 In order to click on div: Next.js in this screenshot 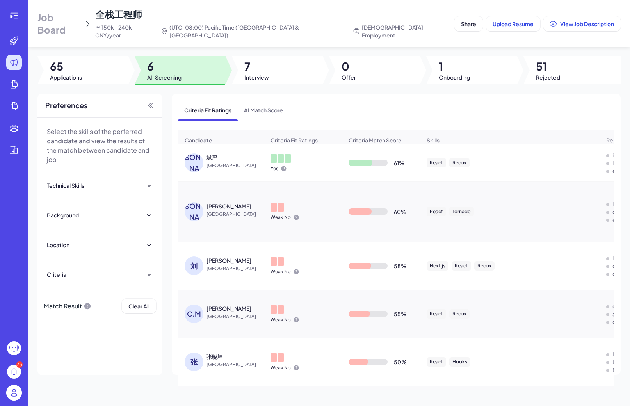, I will do `click(438, 266)`.